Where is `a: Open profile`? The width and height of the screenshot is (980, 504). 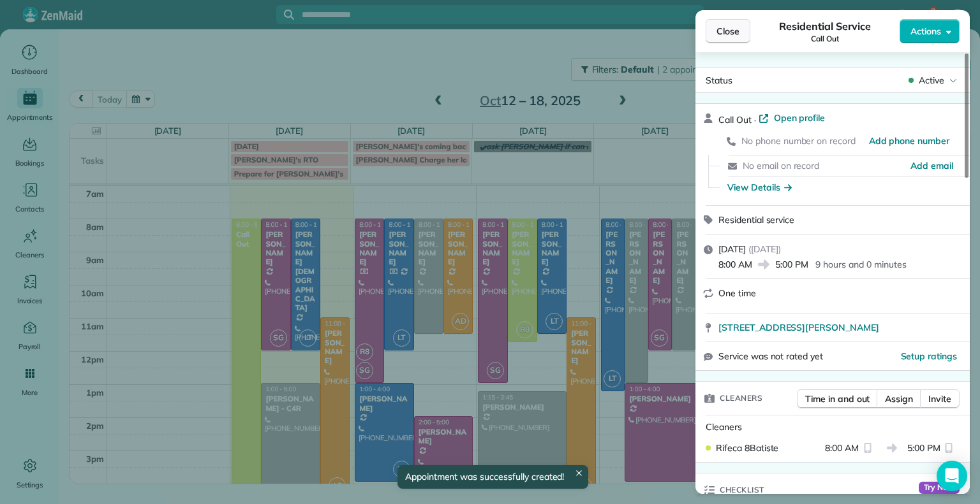
a: Open profile is located at coordinates (792, 118).